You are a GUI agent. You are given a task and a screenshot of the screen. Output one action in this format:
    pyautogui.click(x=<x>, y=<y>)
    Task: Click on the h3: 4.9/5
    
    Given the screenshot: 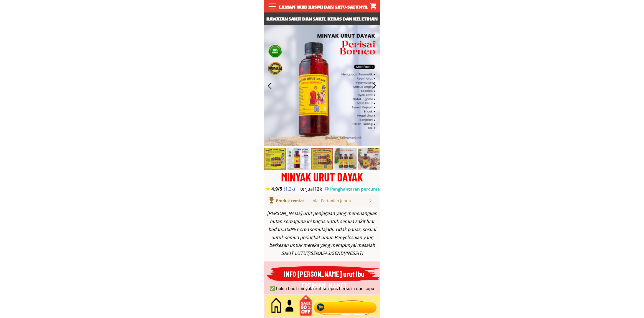 What is the action you would take?
    pyautogui.click(x=279, y=189)
    